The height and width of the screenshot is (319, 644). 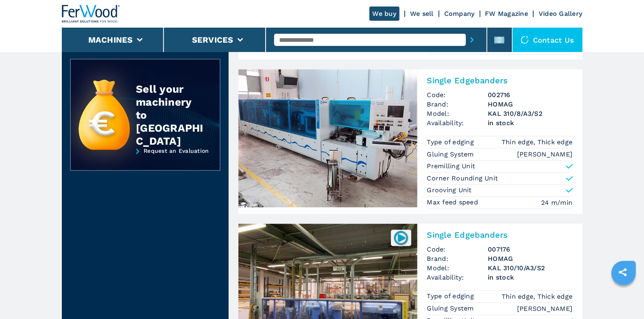 I want to click on em: 24 m/min, so click(x=557, y=203).